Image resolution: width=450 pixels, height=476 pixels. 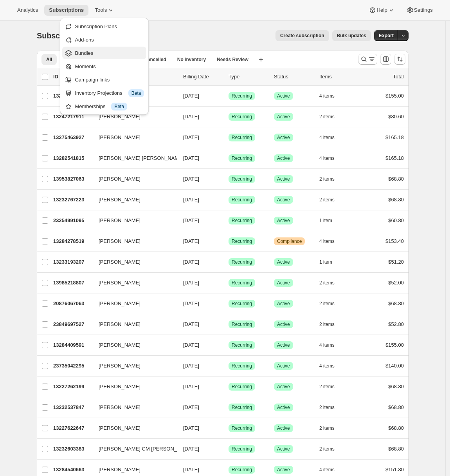 I want to click on span: No inventory, so click(x=191, y=59).